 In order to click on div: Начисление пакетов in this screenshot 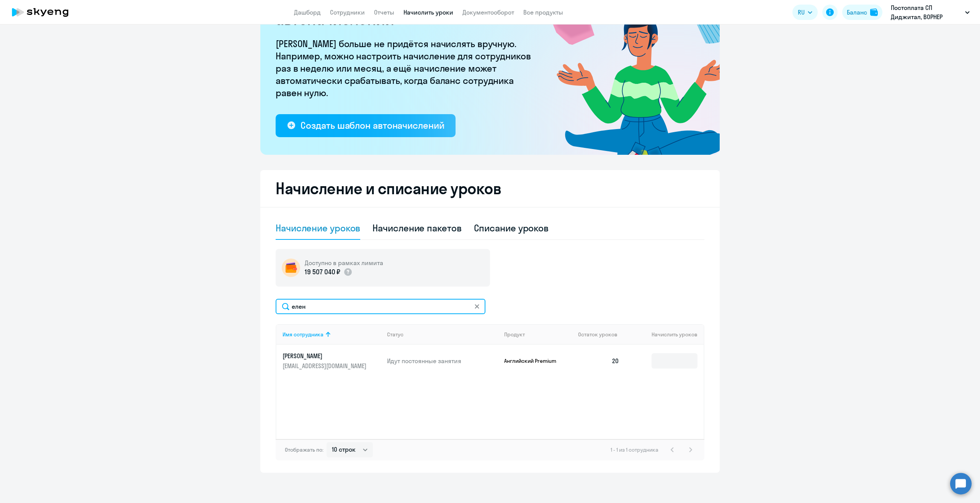, I will do `click(417, 228)`.